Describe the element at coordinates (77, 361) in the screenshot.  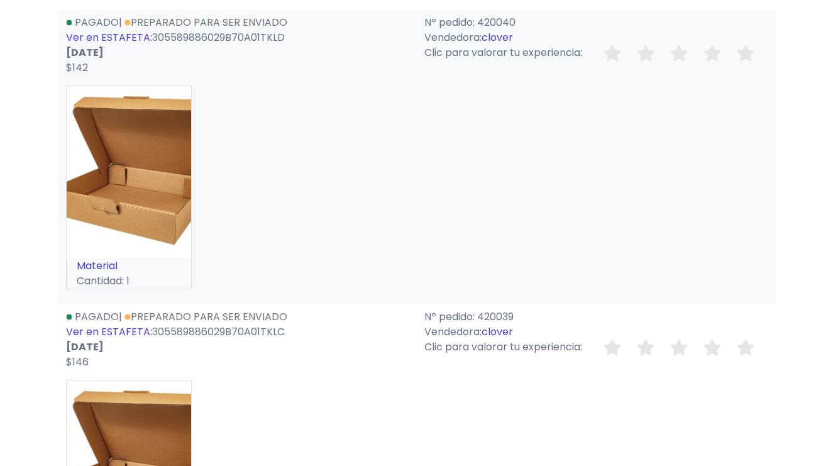
I see `span: $146` at that location.